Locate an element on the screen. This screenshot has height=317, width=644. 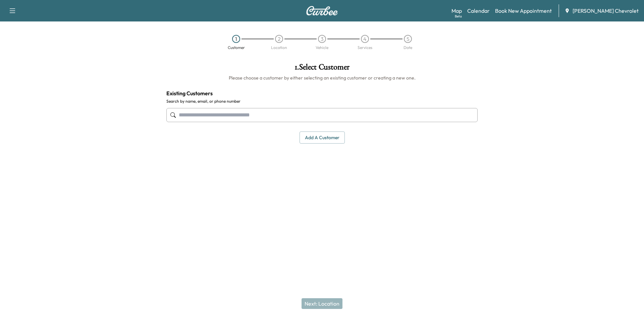
div: 5 is located at coordinates (408, 39).